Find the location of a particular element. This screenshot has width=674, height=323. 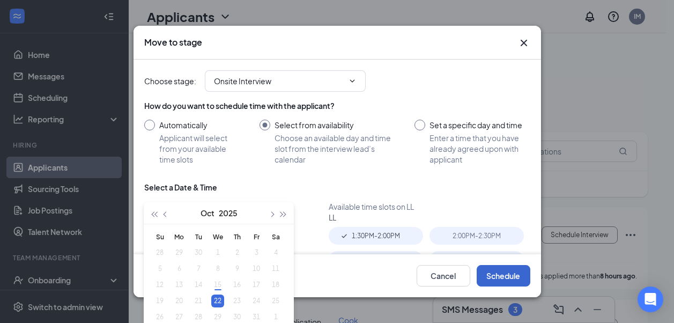

div: 3:00PM - 3:30PM is located at coordinates (476, 259).